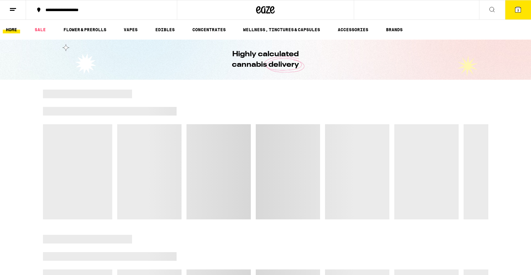  I want to click on a: VAPES, so click(131, 30).